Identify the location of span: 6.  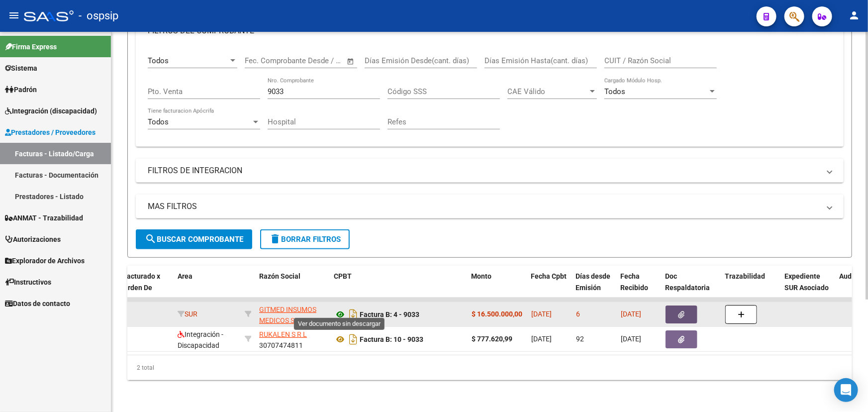
(578, 314).